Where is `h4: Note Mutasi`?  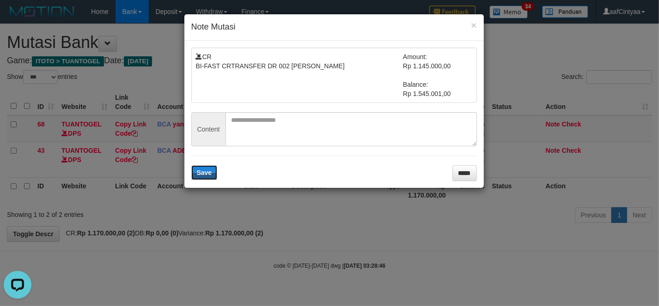
h4: Note Mutasi is located at coordinates (334, 27).